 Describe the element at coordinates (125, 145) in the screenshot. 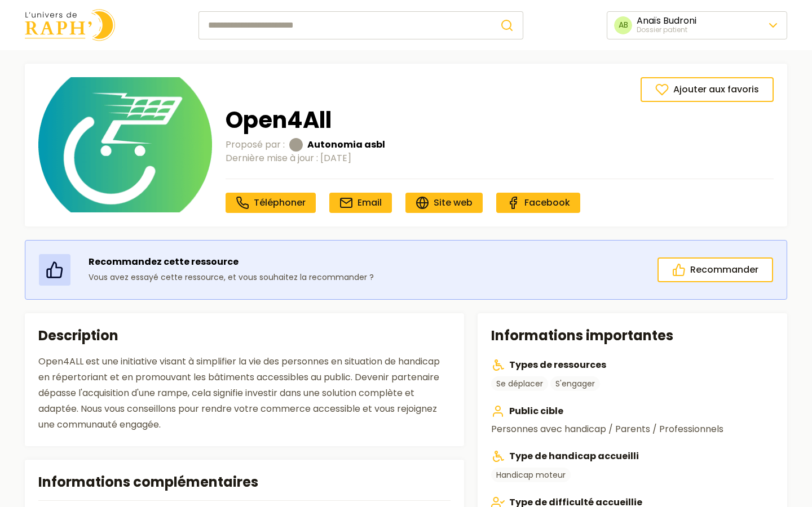

I see `img: Picto Open4 All` at that location.